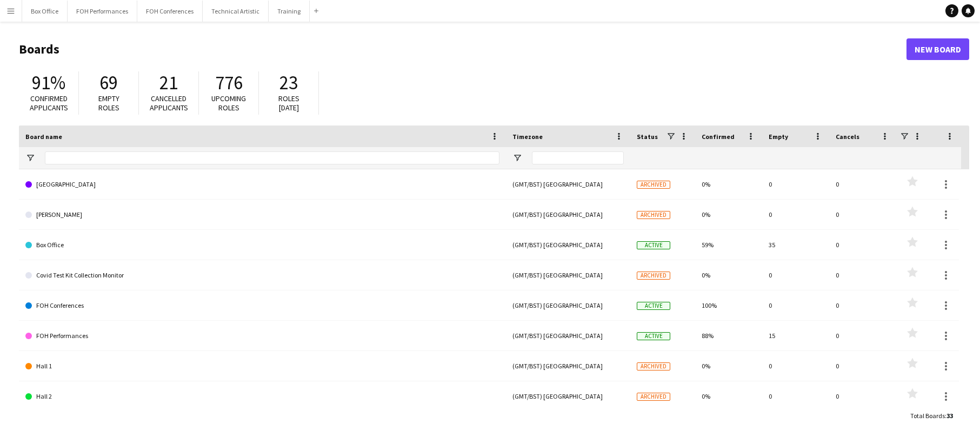  I want to click on span: Cancels, so click(848, 136).